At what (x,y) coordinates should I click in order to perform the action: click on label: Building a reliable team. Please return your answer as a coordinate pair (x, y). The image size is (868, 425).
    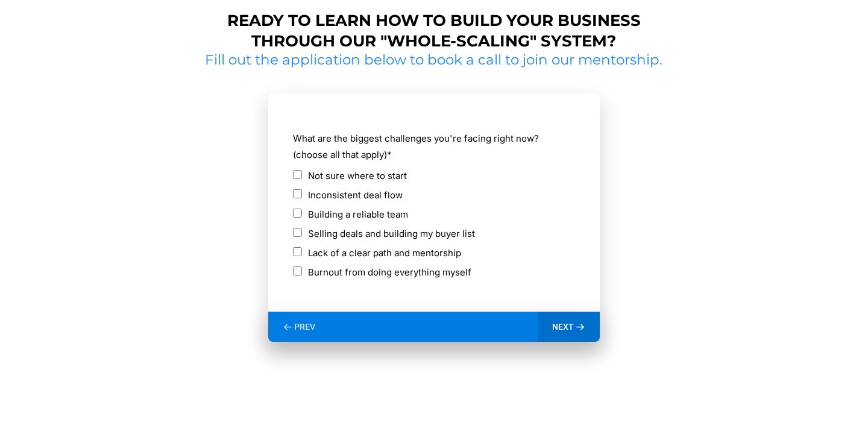
    Looking at the image, I should click on (358, 213).